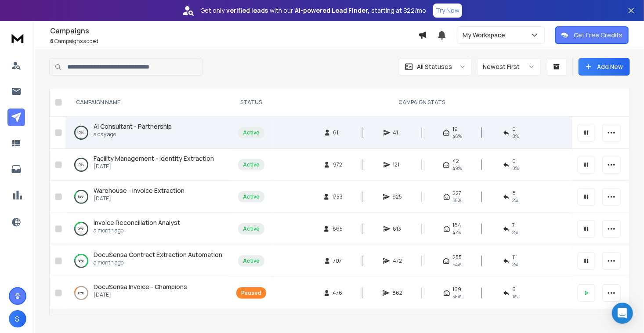  What do you see at coordinates (18, 38) in the screenshot?
I see `img: logo` at bounding box center [18, 38].